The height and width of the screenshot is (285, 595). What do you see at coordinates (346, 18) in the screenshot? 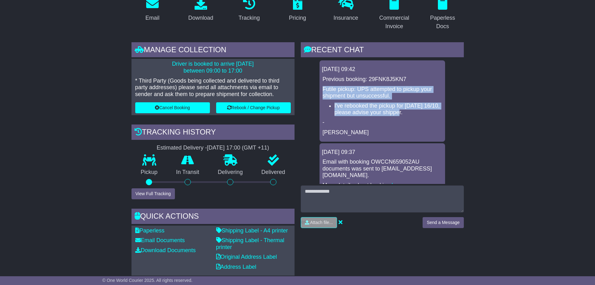
I see `div: Insurance` at bounding box center [346, 18].